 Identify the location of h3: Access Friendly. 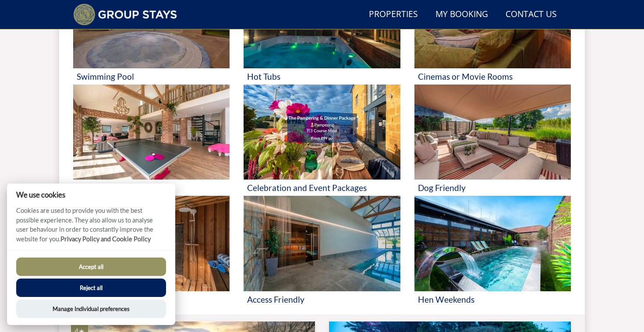
(322, 299).